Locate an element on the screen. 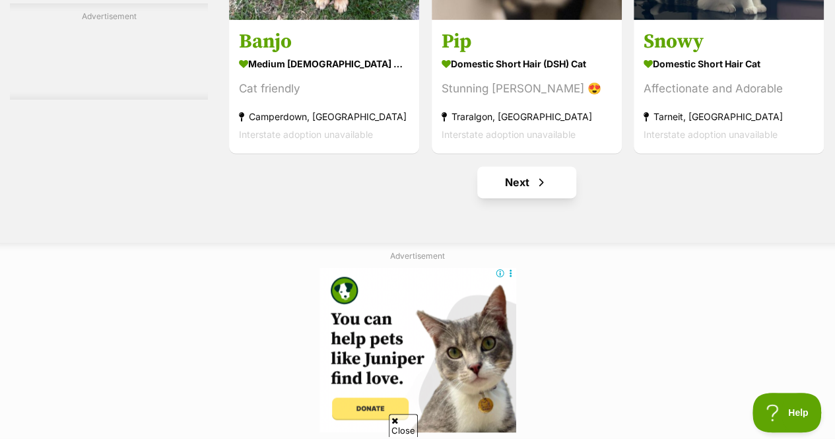 Image resolution: width=835 pixels, height=439 pixels. strong: Domestic Short Hair (DSH) Cat is located at coordinates (527, 63).